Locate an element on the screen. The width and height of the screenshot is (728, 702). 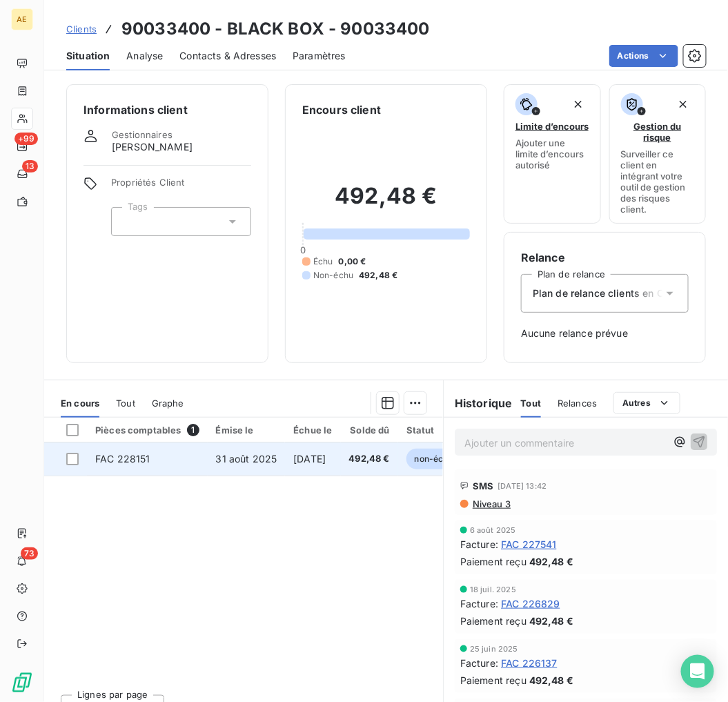
span: Gestion du risque is located at coordinates (657, 131).